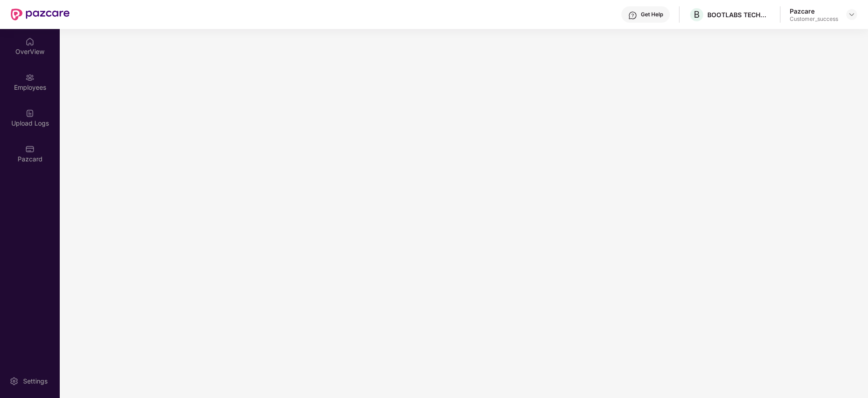 Image resolution: width=868 pixels, height=398 pixels. What do you see at coordinates (14, 381) in the screenshot?
I see `img: svg+xml;base64,PHN2ZyBpZD0iU2V0dGluZy0yMHgyMCIgeG1sbnM9Imh0dHA6Ly93d3cudzMub3JnLzIwMDAvc3ZnIiB3aW...` at bounding box center [14, 381].